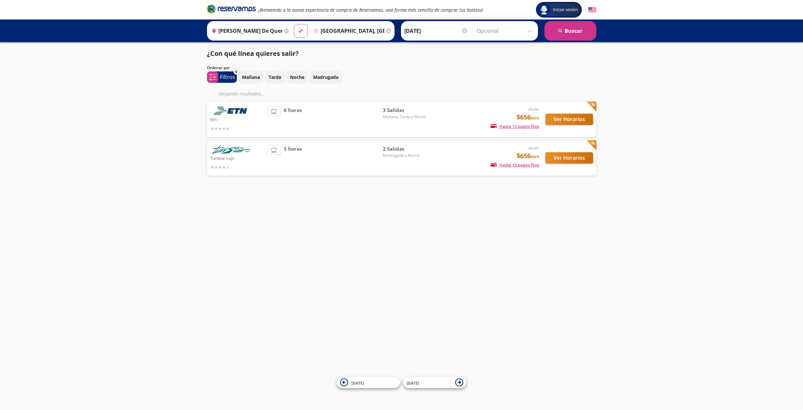 The image size is (803, 410). What do you see at coordinates (406, 117) in the screenshot?
I see `span: Mañana, Tarde y Noche` at bounding box center [406, 117].